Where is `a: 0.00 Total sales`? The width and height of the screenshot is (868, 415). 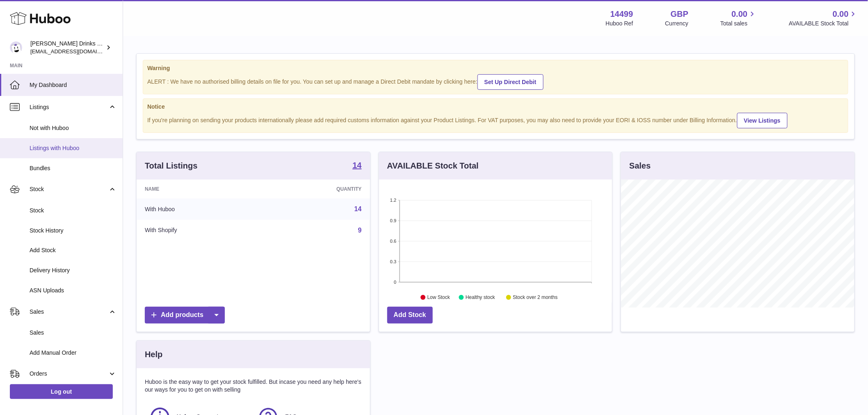 a: 0.00 Total sales is located at coordinates (738, 18).